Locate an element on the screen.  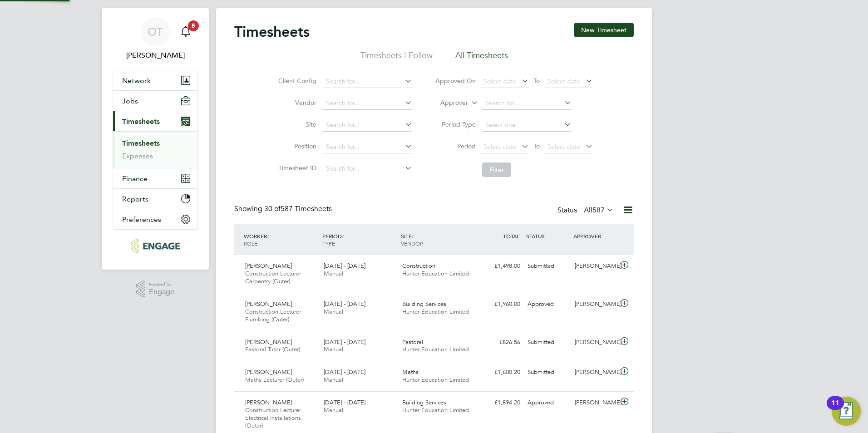
a: Powered byEngage is located at coordinates (155, 289).